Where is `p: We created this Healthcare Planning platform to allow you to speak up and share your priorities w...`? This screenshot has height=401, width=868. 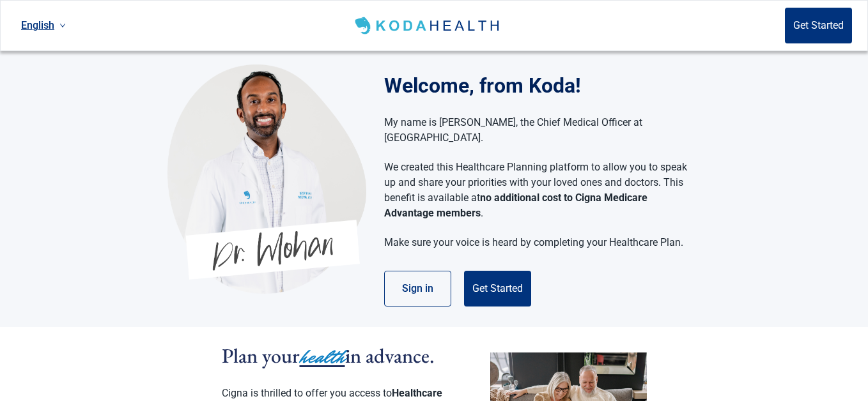 p: We created this Healthcare Planning platform to allow you to speak up and share your priorities w... is located at coordinates (536, 190).